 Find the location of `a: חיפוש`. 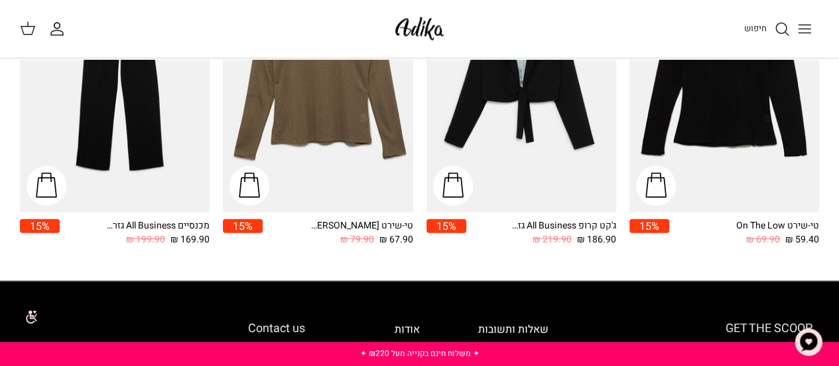

a: חיפוש is located at coordinates (767, 29).